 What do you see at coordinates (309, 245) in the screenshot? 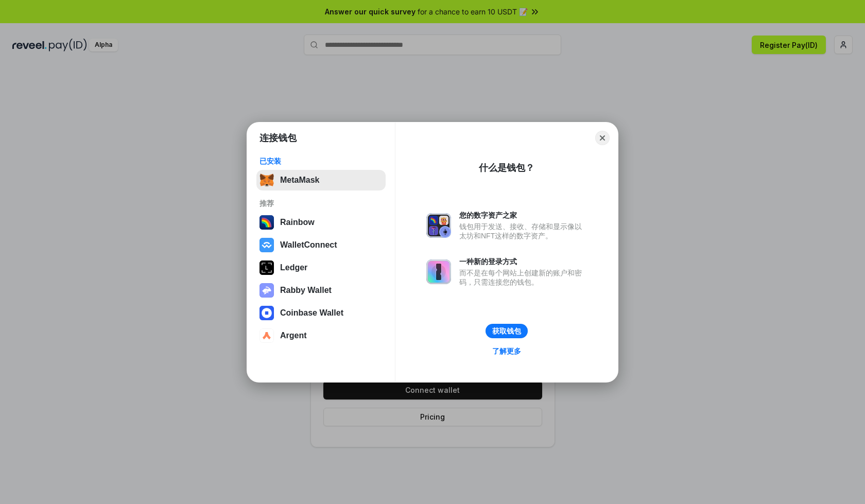
I see `div: WalletConnect` at bounding box center [309, 245].